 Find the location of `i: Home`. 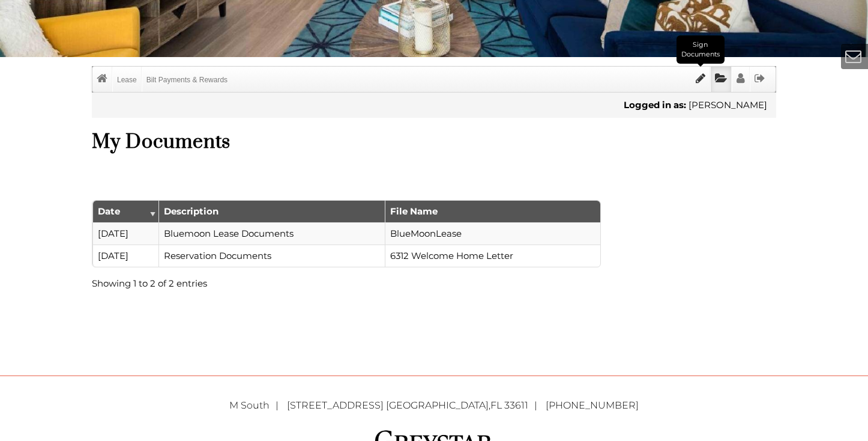

i: Home is located at coordinates (102, 78).